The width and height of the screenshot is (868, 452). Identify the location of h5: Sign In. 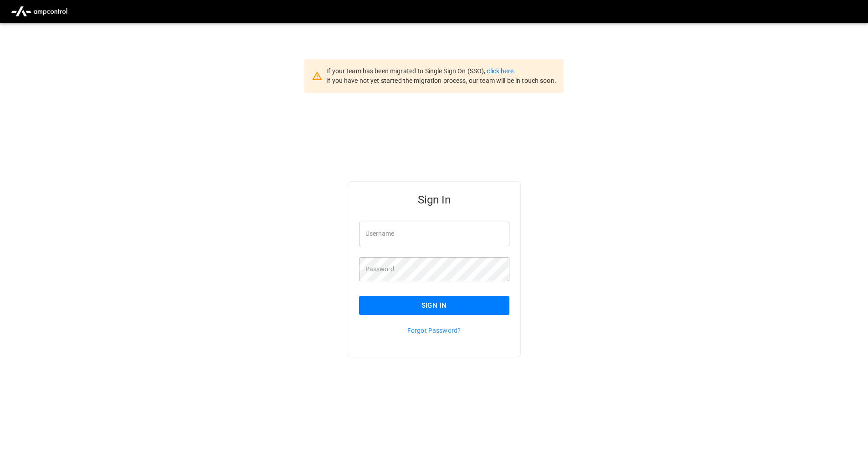
(434, 200).